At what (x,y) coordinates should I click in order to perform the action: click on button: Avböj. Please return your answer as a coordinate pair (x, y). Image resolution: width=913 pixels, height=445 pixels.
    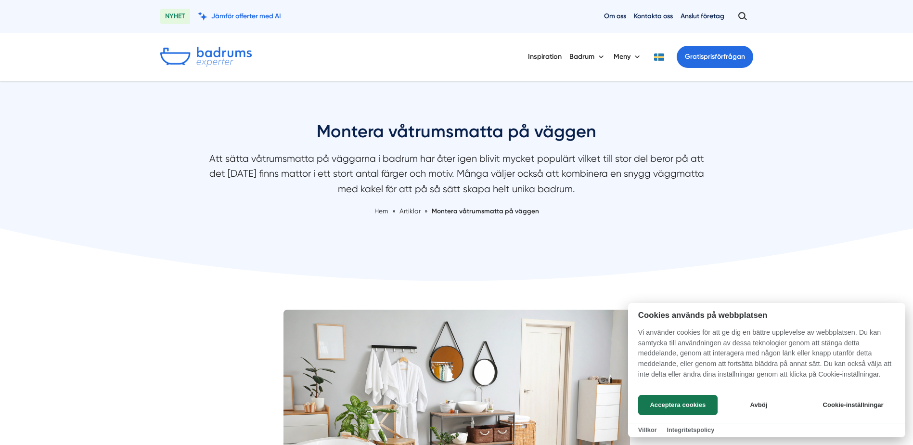
    Looking at the image, I should click on (758, 405).